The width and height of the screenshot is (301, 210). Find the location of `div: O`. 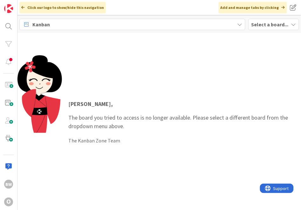

div: O is located at coordinates (9, 202).